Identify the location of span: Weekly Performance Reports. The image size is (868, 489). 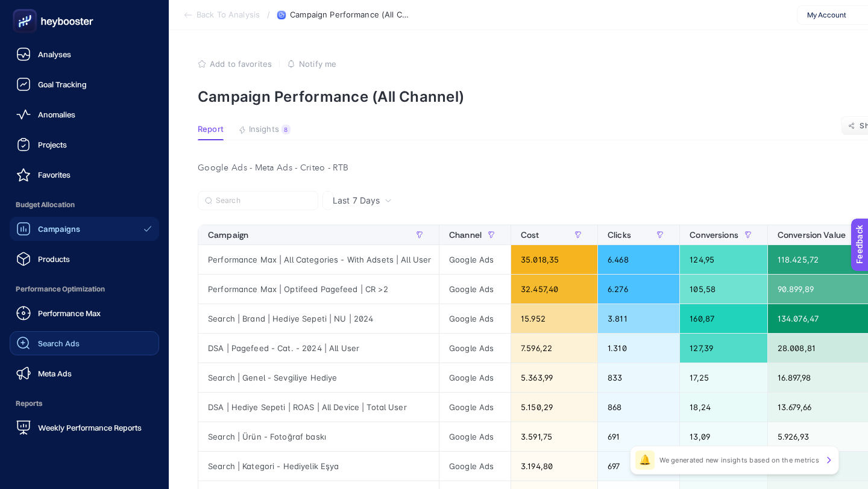
(90, 427).